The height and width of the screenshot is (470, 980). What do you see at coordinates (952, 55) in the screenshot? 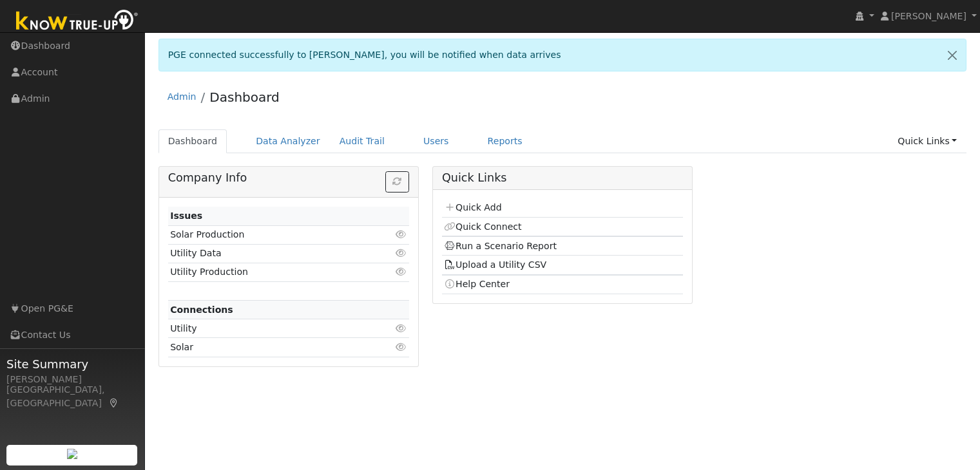
I see `a: Close` at bounding box center [952, 55].